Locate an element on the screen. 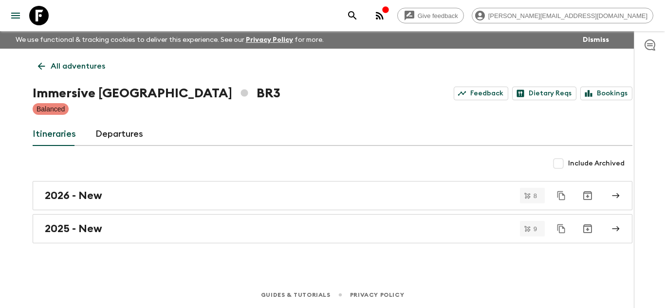 The image size is (665, 308). span: 8 is located at coordinates (535, 196).